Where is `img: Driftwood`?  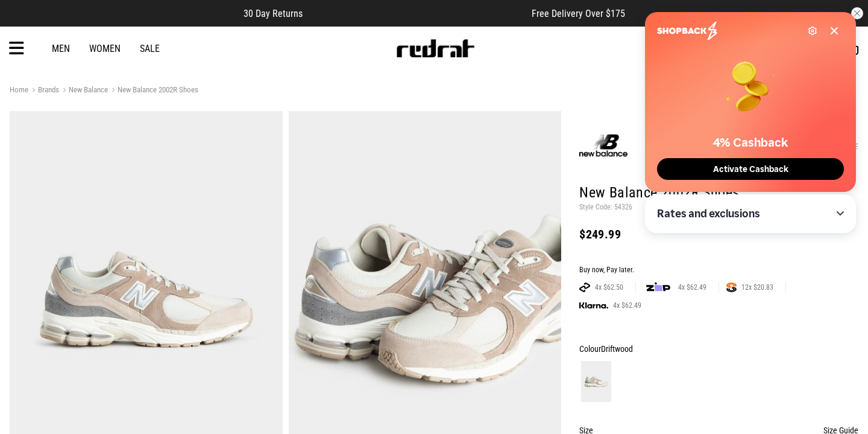 img: Driftwood is located at coordinates (596, 381).